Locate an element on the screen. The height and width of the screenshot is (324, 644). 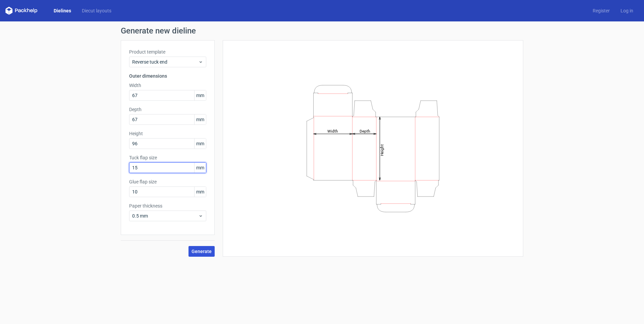
tspan: Width is located at coordinates (333, 131).